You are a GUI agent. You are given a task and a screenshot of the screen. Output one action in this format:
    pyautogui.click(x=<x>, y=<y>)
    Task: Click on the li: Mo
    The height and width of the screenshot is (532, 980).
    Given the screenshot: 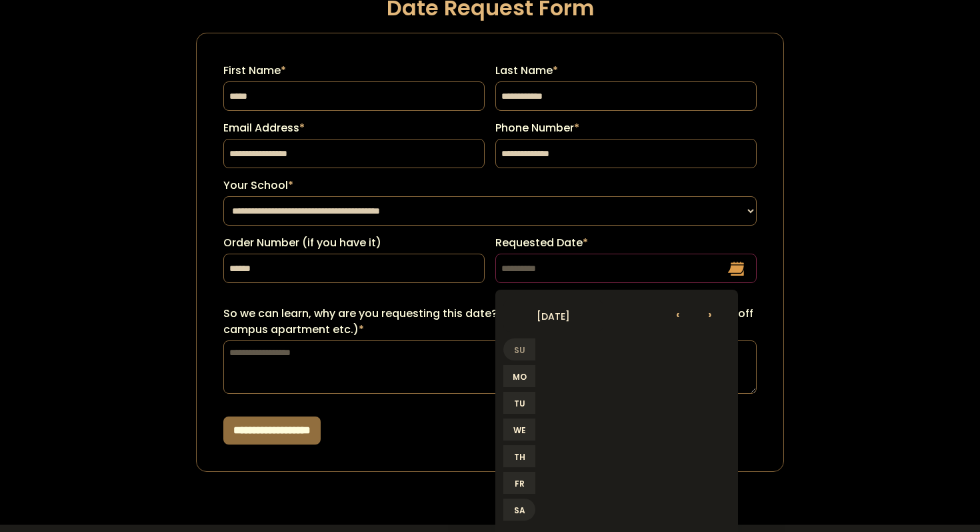 What is the action you would take?
    pyautogui.click(x=519, y=376)
    